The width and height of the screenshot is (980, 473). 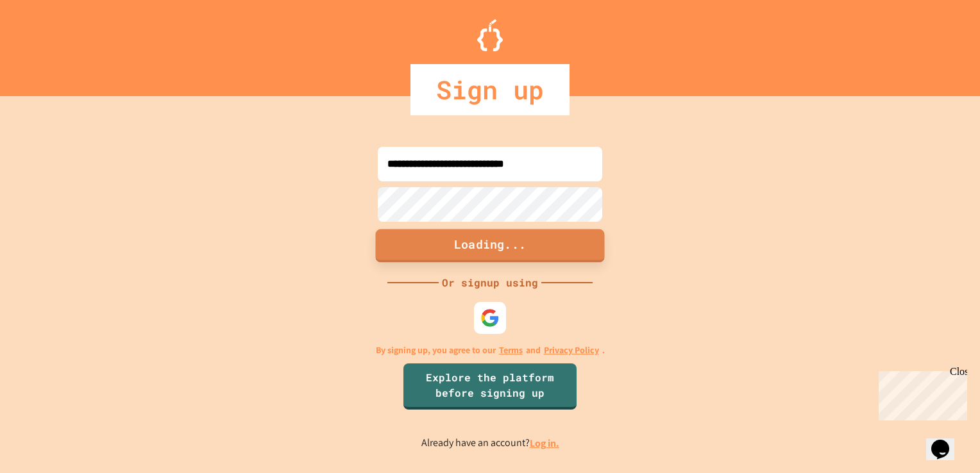 What do you see at coordinates (490, 386) in the screenshot?
I see `a: Explore the platform before signing up` at bounding box center [490, 386].